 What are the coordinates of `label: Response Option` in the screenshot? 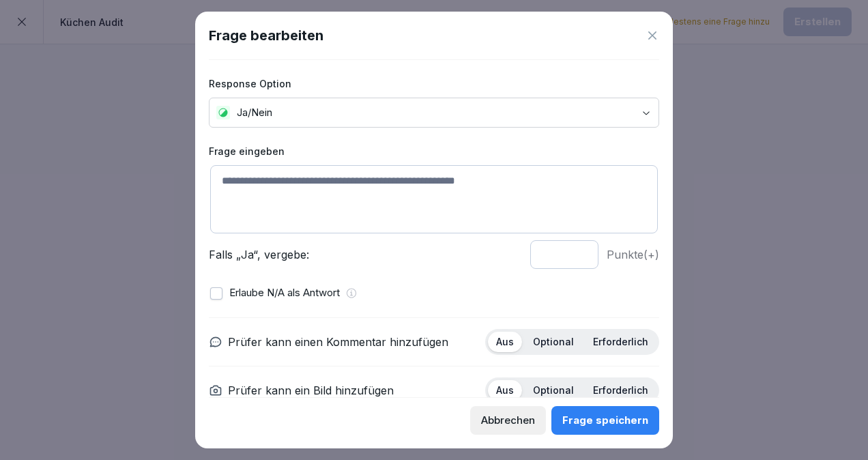 It's located at (434, 83).